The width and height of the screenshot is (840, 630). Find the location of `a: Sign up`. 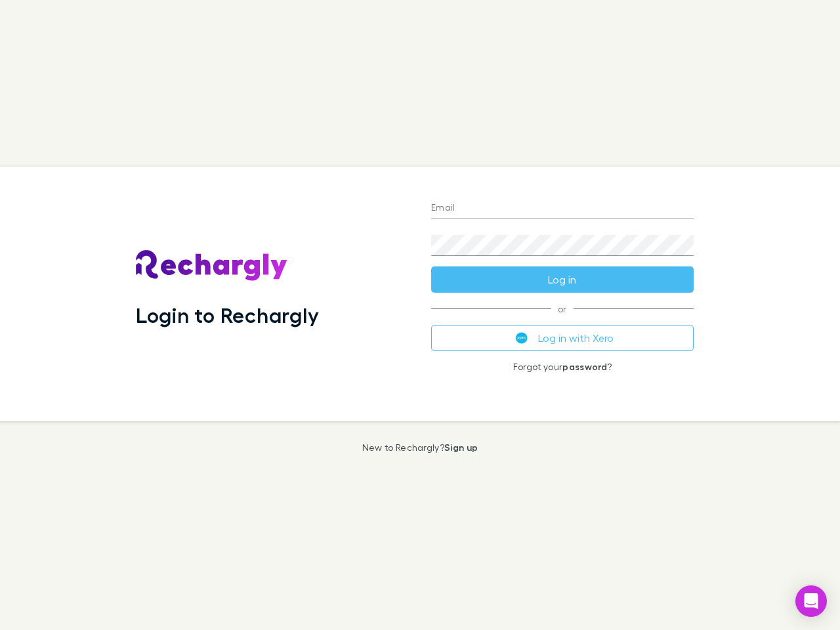

a: Sign up is located at coordinates (461, 447).